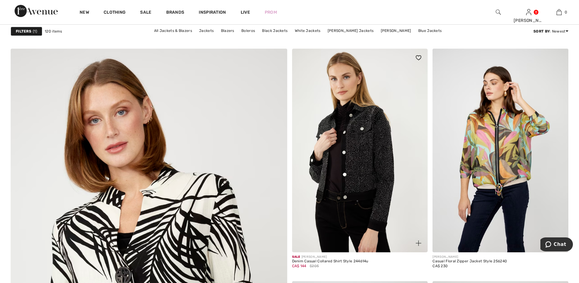 This screenshot has width=579, height=283. Describe the element at coordinates (440, 266) in the screenshot. I see `span: CA$ 230` at that location.